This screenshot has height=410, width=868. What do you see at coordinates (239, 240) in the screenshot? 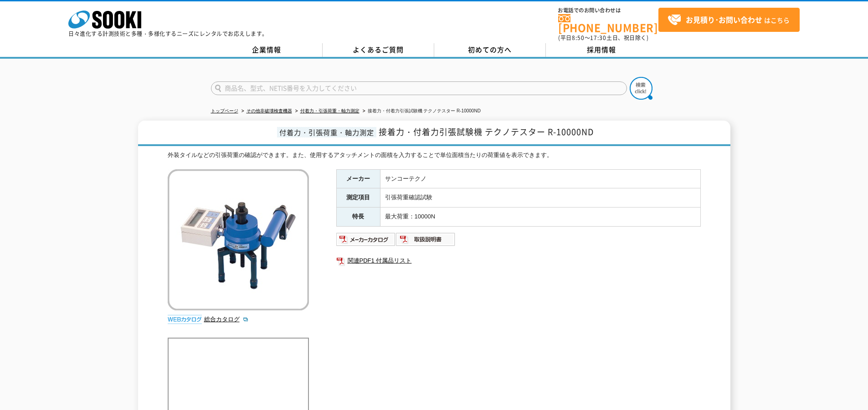
I see `img: 接着力・付着力引張試験機 テクノテスター R-10000ND` at bounding box center [239, 240].